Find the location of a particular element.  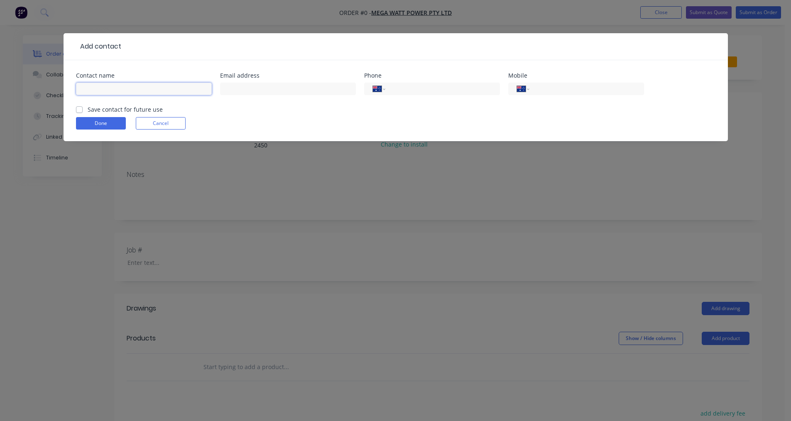

div: Contact name is located at coordinates (144, 76).